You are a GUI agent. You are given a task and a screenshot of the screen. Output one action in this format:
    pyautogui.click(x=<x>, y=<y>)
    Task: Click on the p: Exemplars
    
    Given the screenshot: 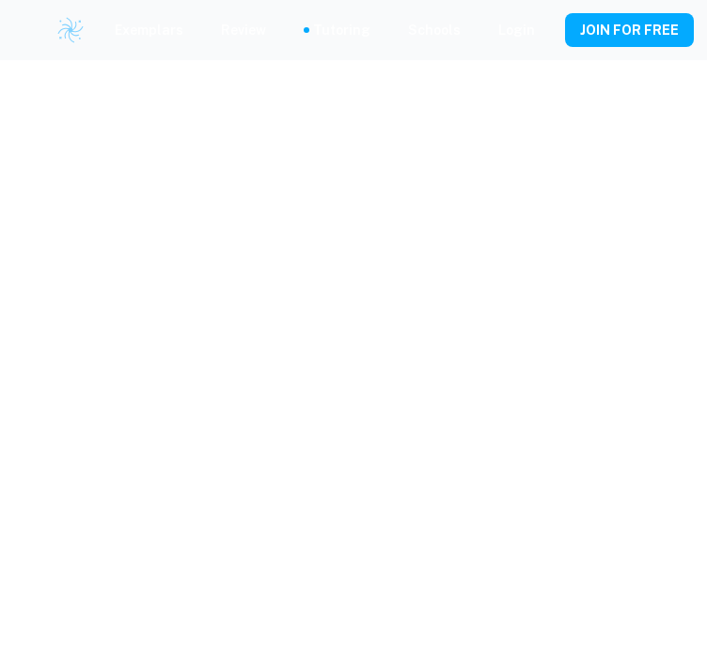 What is the action you would take?
    pyautogui.click(x=149, y=30)
    